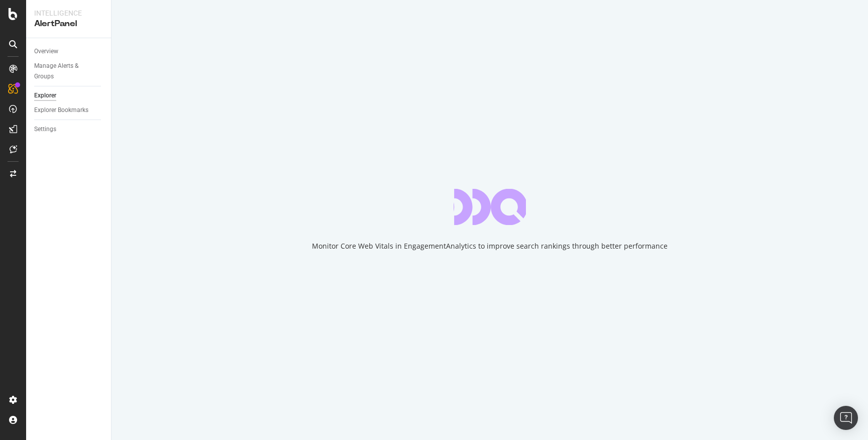 The height and width of the screenshot is (440, 868). What do you see at coordinates (65, 71) in the screenshot?
I see `div: Manage Alerts & Groups` at bounding box center [65, 71].